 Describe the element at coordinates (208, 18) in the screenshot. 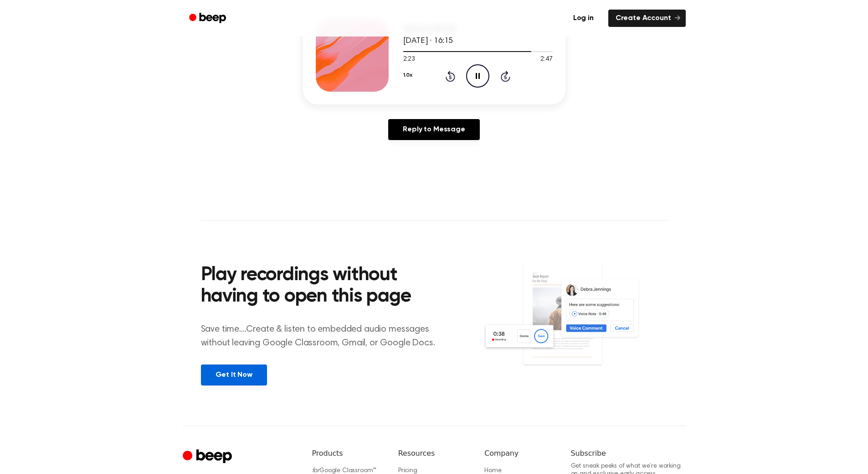

I see `a: Beep` at that location.